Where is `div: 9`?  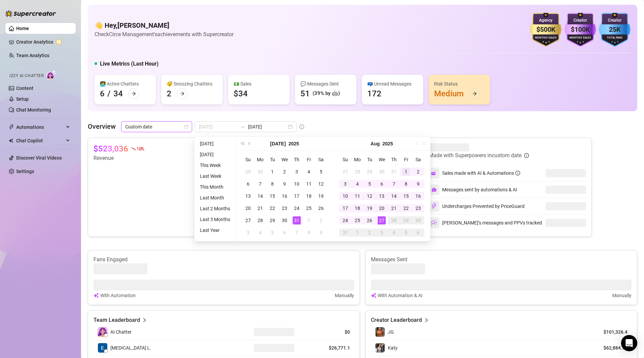
div: 9 is located at coordinates (284, 184).